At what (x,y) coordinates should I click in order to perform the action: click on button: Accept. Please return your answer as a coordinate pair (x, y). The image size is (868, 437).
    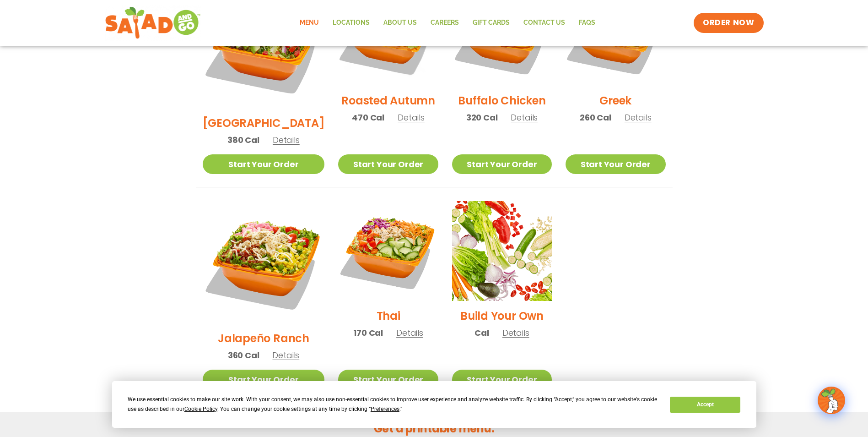
    Looking at the image, I should click on (705, 404).